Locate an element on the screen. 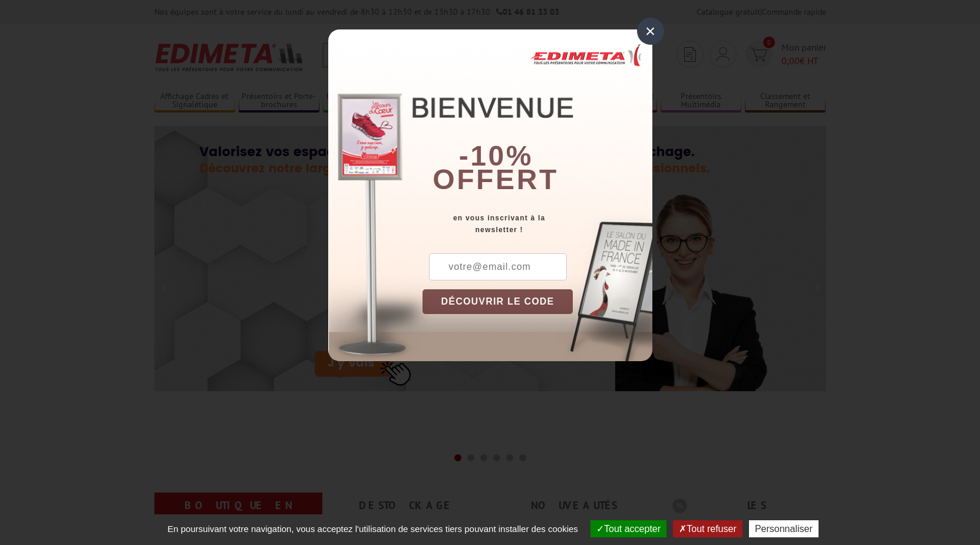 The width and height of the screenshot is (980, 545). div: en vous inscrivant à la newsletter ! is located at coordinates (537, 224).